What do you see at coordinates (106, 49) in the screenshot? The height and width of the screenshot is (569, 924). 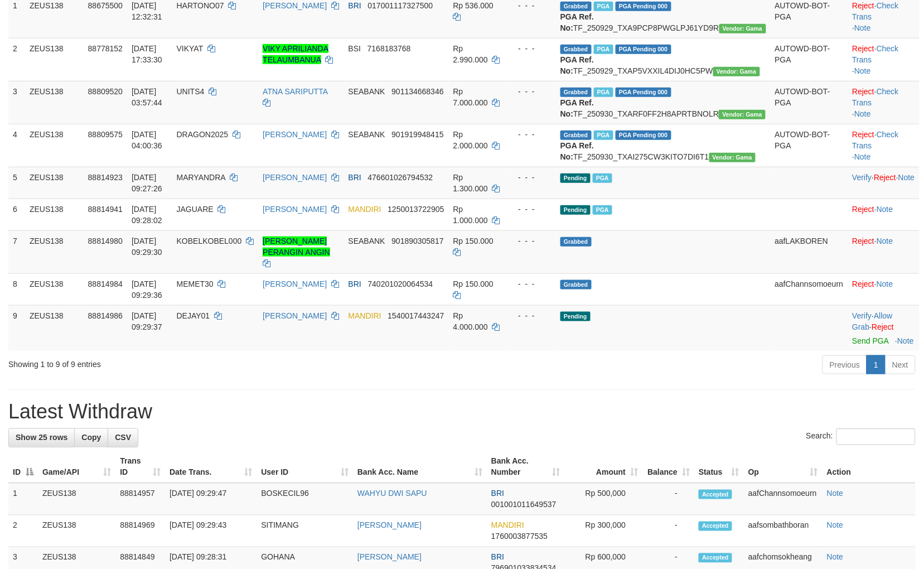 I see `span: 88778152` at bounding box center [106, 49].